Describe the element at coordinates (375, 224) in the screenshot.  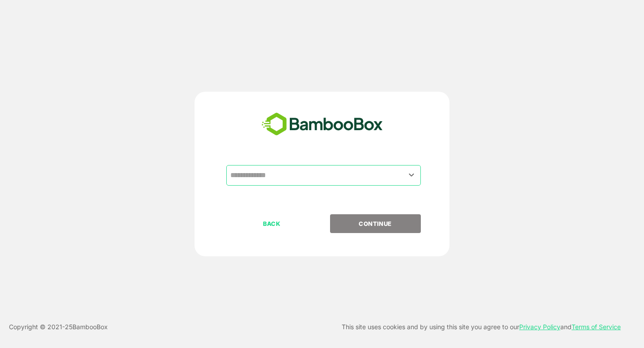
I see `button: CONTINUE` at that location.